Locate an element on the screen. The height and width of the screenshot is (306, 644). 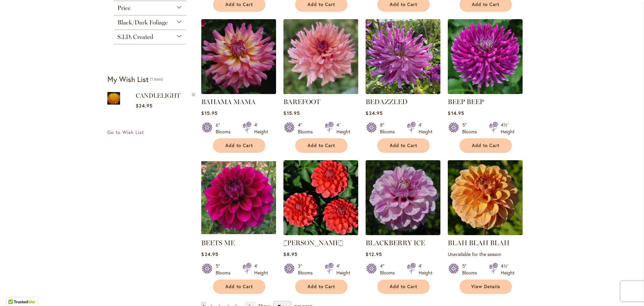
img: BLACKBERRY ICE is located at coordinates (403, 198).